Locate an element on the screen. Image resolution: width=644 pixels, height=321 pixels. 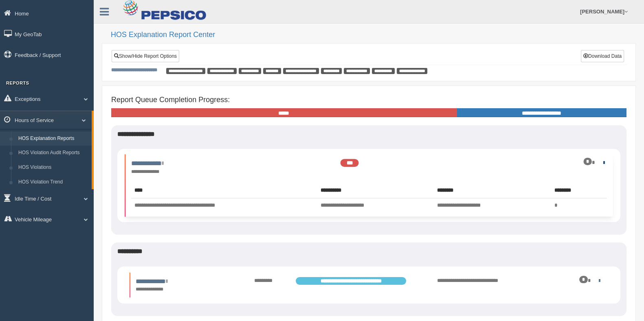
a: HOS Explanation Reports is located at coordinates (53, 139).